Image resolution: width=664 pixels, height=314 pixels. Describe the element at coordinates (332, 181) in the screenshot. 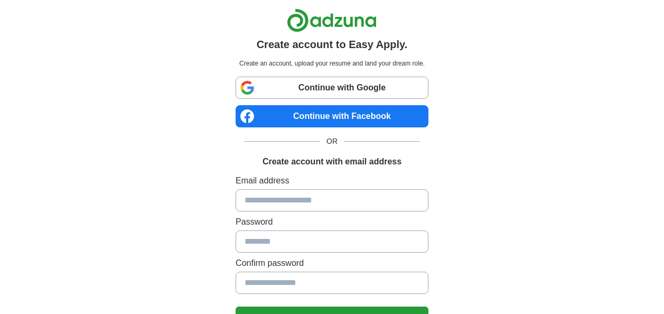

I see `label: Email address` at that location.